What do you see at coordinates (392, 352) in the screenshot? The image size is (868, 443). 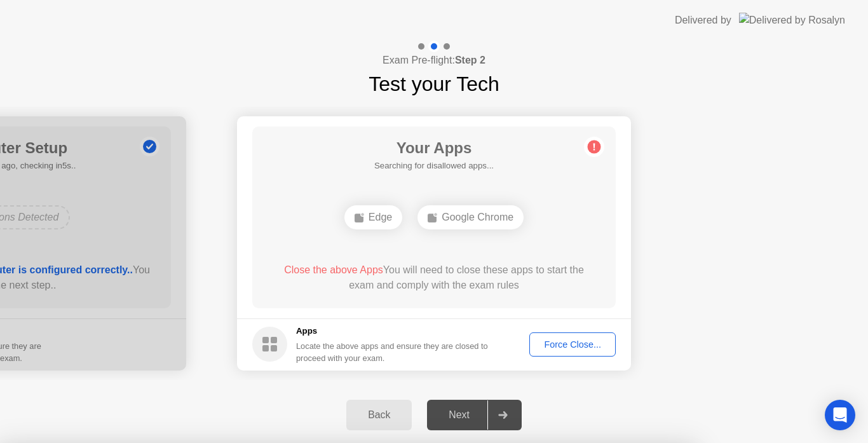 I see `div: Locate the above apps and ensure they are closed to proceed with your exam.` at bounding box center [392, 352].